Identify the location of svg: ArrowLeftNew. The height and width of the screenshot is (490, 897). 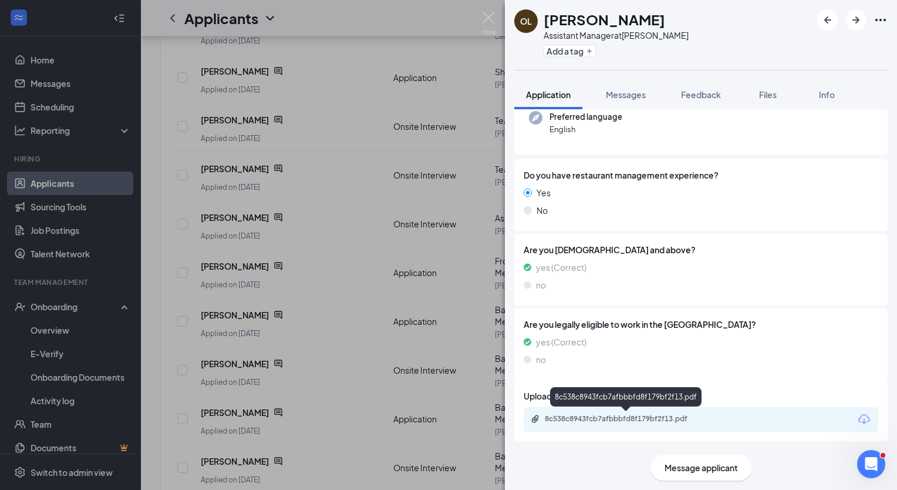
(828, 20).